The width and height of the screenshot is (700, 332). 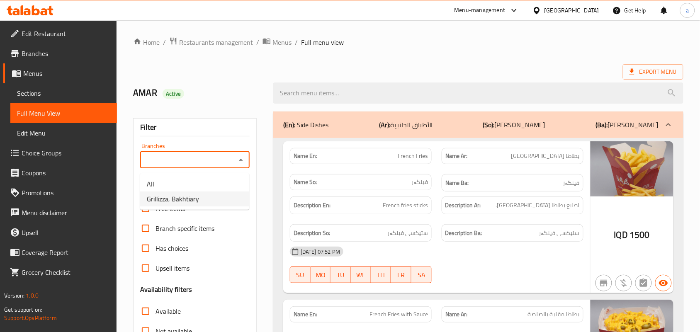 What do you see at coordinates (66, 173) in the screenshot?
I see `span: Coupons` at bounding box center [66, 173].